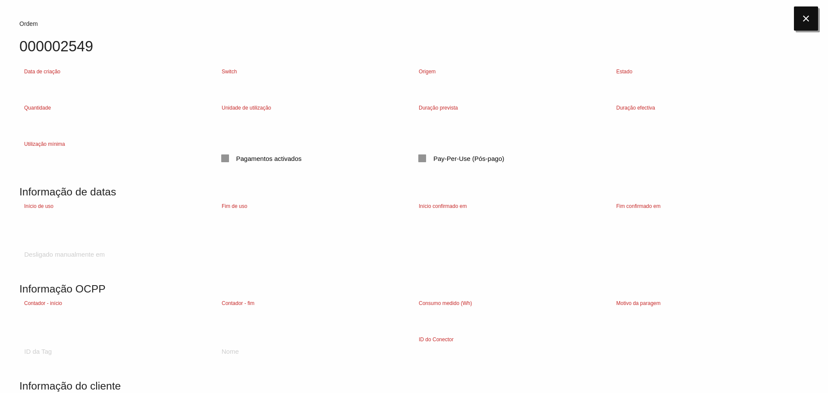 The height and width of the screenshot is (393, 828). I want to click on label: Duração prevista, so click(438, 108).